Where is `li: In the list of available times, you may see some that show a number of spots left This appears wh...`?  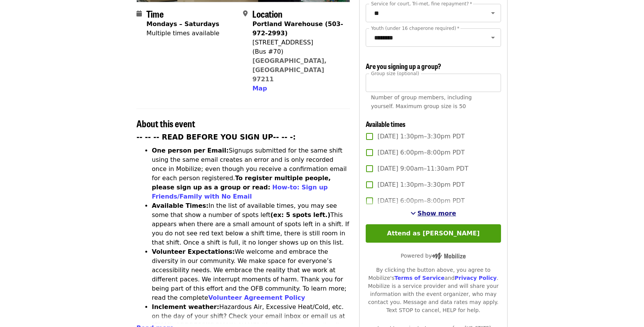
li: In the list of available times, you may see some that show a number of spots left This appears wh... is located at coordinates (251, 225).